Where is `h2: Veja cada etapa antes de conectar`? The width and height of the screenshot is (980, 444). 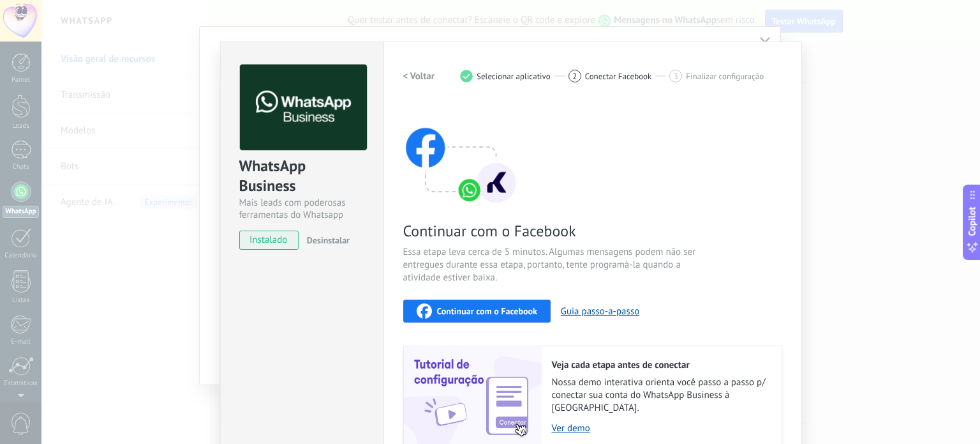 h2: Veja cada etapa antes de conectar is located at coordinates (660, 364).